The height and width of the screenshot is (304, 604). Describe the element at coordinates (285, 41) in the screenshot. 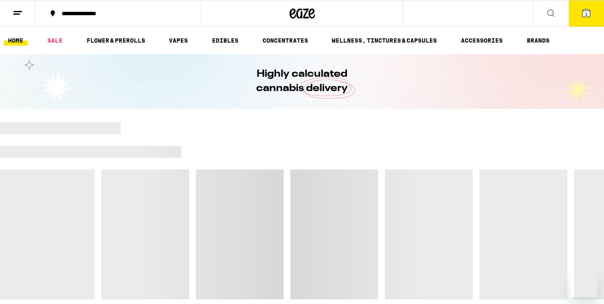

I see `a: CONCENTRATES` at that location.